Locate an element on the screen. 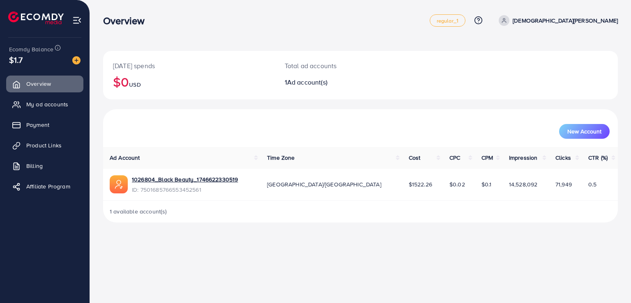  img: logo is located at coordinates (36, 18).